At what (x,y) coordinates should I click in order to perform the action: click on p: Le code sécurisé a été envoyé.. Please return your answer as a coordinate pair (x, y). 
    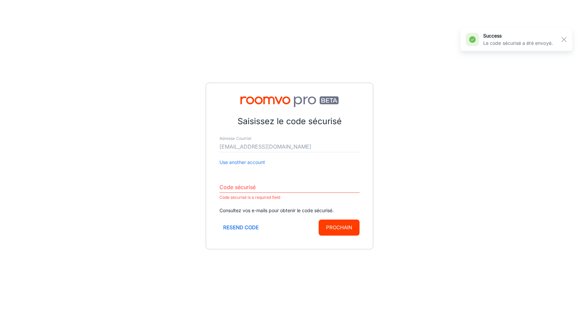
    Looking at the image, I should click on (518, 43).